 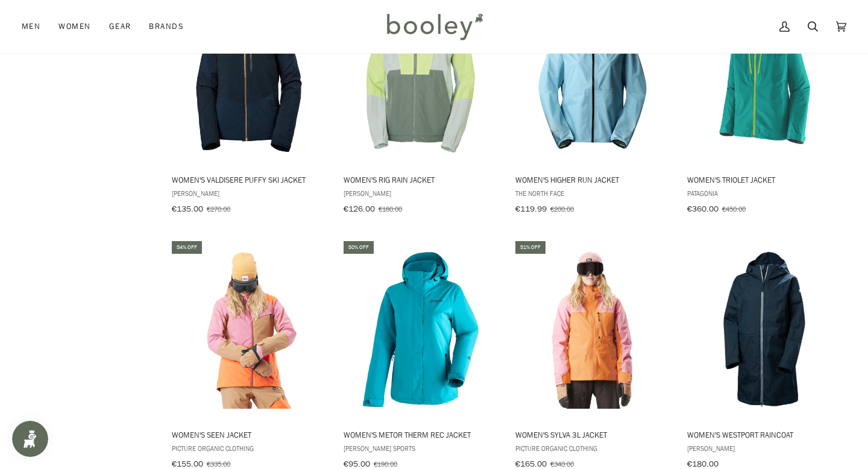 I want to click on span: €340.00, so click(x=562, y=464).